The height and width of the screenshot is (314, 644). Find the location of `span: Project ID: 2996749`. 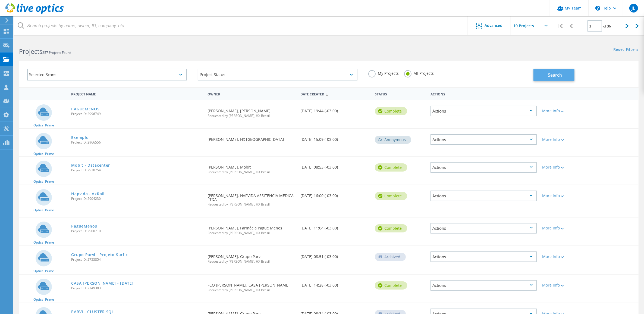

span: Project ID: 2996749 is located at coordinates (137, 114).